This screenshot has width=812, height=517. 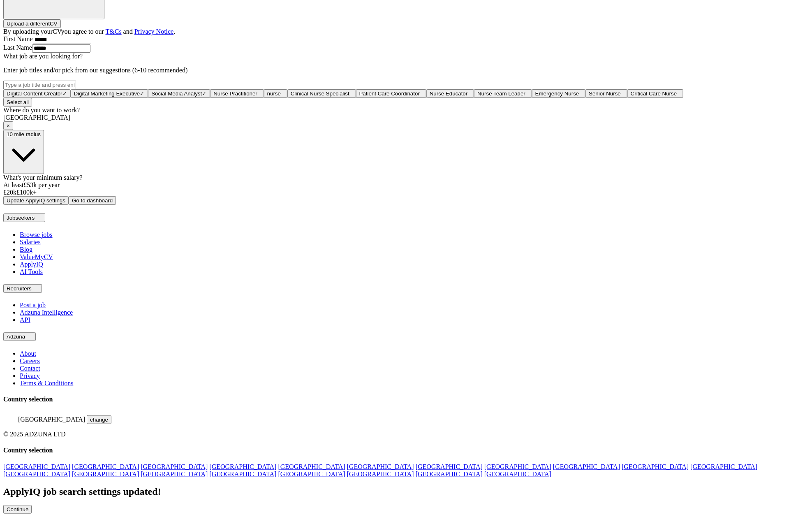 What do you see at coordinates (26, 249) in the screenshot?
I see `a: Blog` at bounding box center [26, 249].